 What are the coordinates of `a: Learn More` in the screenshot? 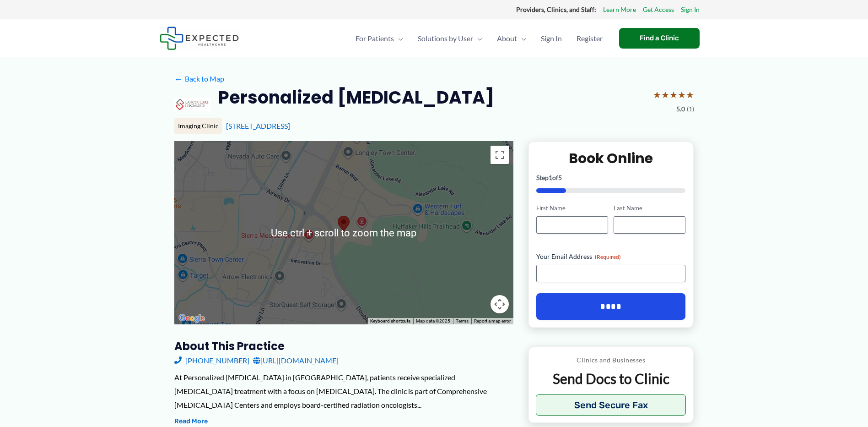 It's located at (619, 10).